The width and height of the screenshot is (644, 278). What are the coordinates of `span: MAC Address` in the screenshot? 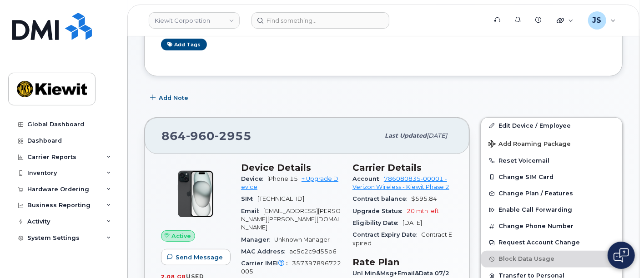 It's located at (265, 251).